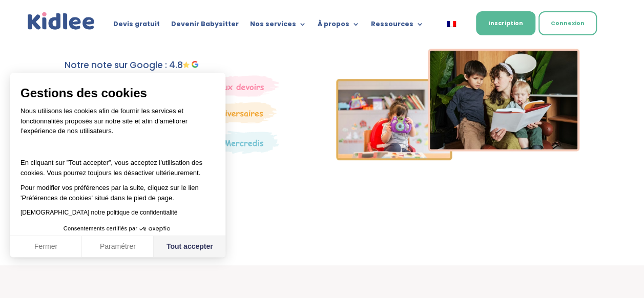 The height and width of the screenshot is (298, 644). What do you see at coordinates (244, 143) in the screenshot?
I see `img: Thematique` at bounding box center [244, 143].